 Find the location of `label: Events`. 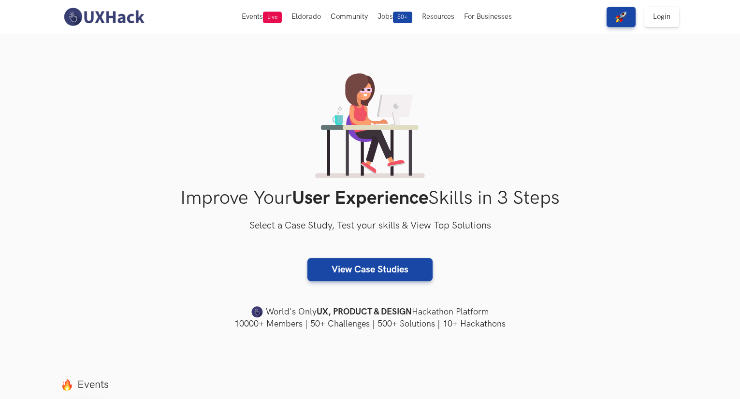

label: Events is located at coordinates (370, 385).